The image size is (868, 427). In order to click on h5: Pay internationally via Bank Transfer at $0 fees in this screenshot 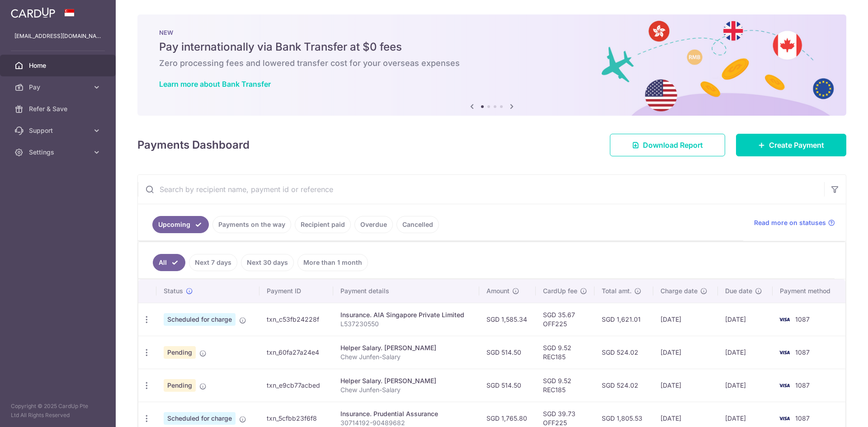, I will do `click(492, 47)`.